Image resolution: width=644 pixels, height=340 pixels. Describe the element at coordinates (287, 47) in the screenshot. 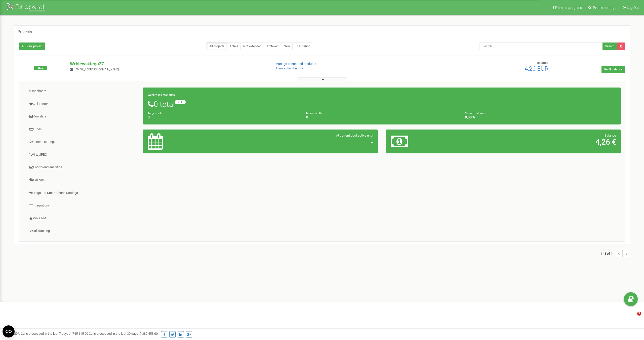

I see `a: New` at that location.